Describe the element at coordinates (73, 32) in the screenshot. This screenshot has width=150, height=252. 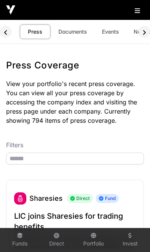
I see `a: Documents` at that location.